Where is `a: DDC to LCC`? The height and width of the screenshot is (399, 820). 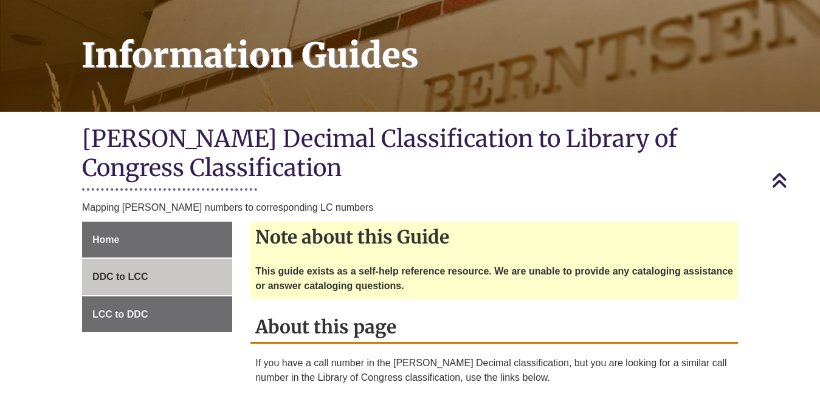 a: DDC to LCC is located at coordinates (157, 277).